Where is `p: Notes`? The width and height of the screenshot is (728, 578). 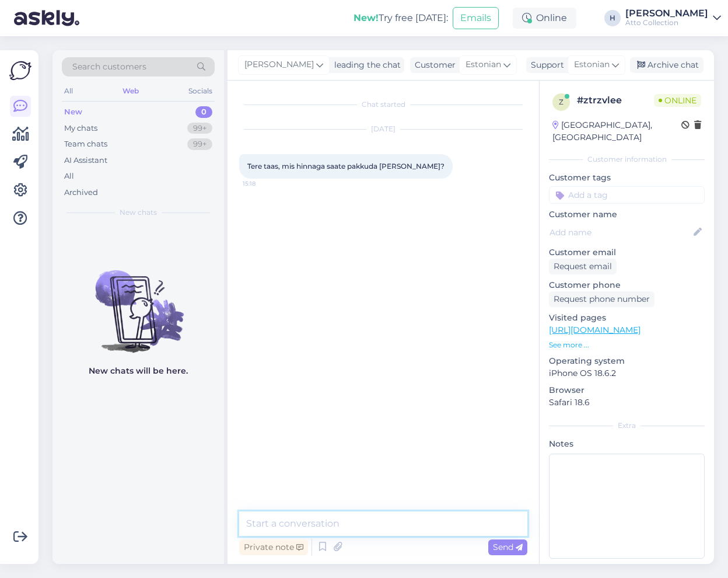 p: Notes is located at coordinates (627, 444).